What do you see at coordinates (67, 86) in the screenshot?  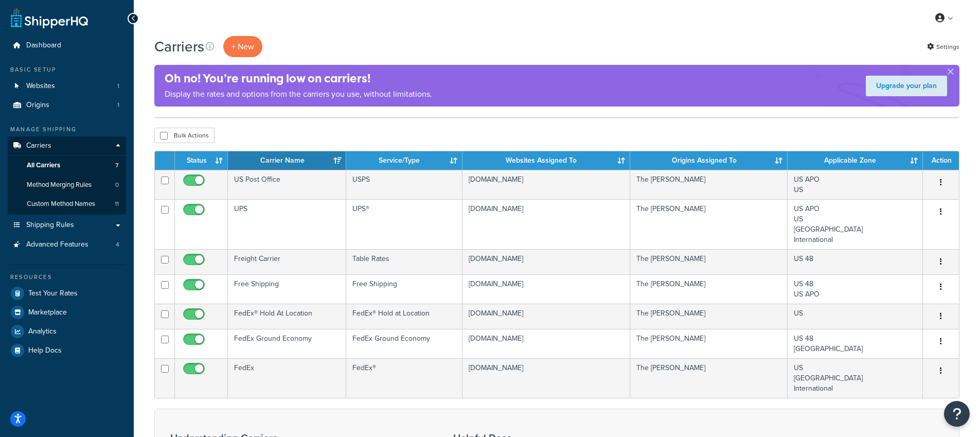 I see `a: Websites 1` at bounding box center [67, 86].